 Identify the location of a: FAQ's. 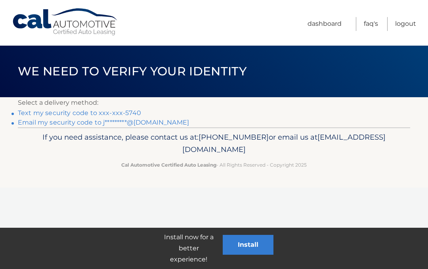
(371, 24).